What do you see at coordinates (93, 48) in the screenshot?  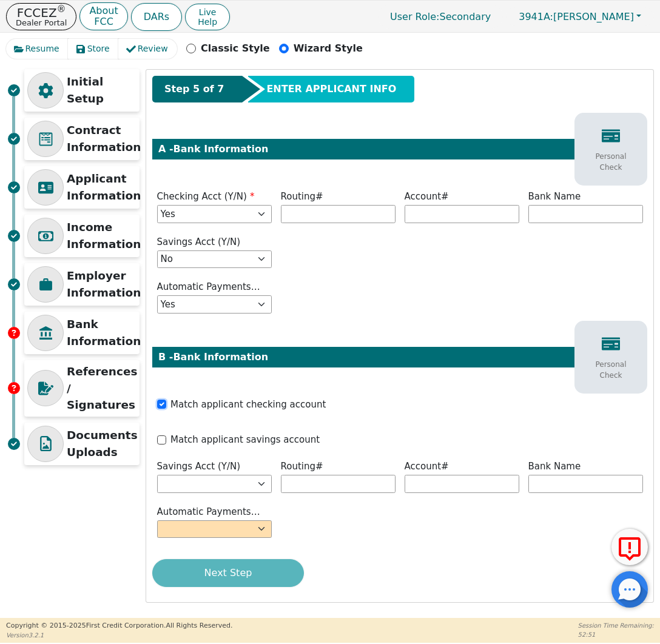 I see `button: Store` at bounding box center [93, 48].